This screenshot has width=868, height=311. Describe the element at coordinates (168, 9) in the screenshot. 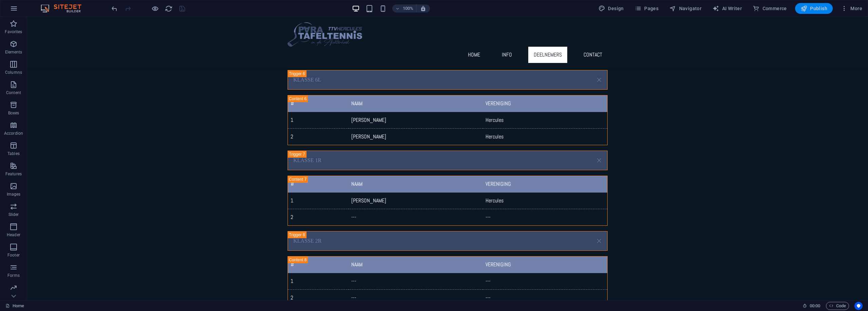

I see `button: reload` at that location.